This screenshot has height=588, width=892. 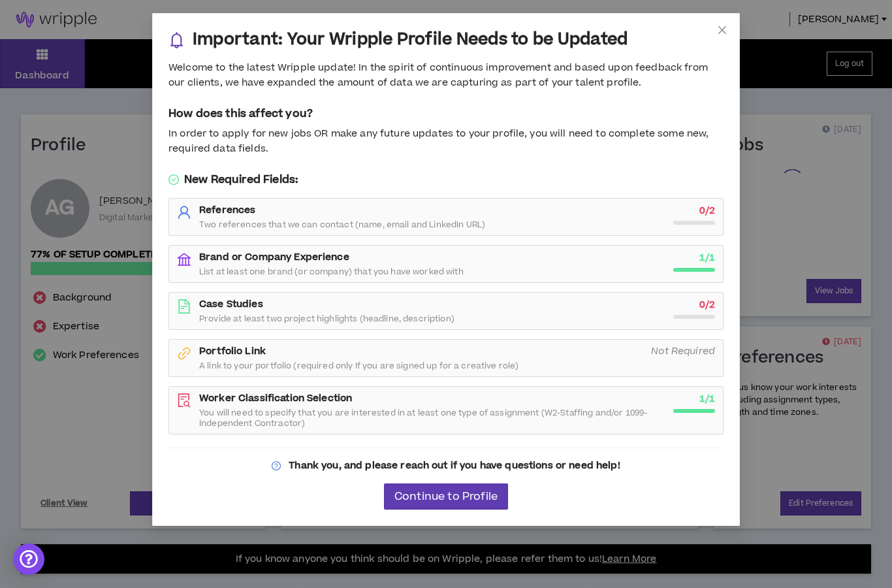 What do you see at coordinates (29, 559) in the screenshot?
I see `div: Open Intercom Messenger` at bounding box center [29, 559].